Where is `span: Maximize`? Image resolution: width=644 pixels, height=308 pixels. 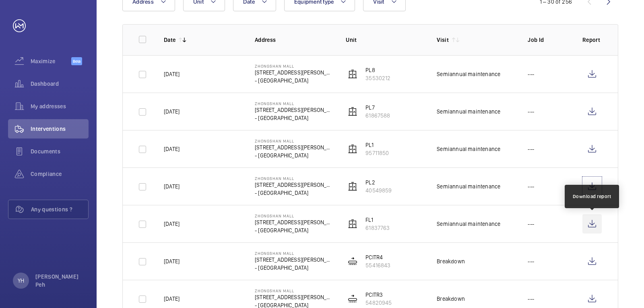
span: Maximize is located at coordinates (51, 61).